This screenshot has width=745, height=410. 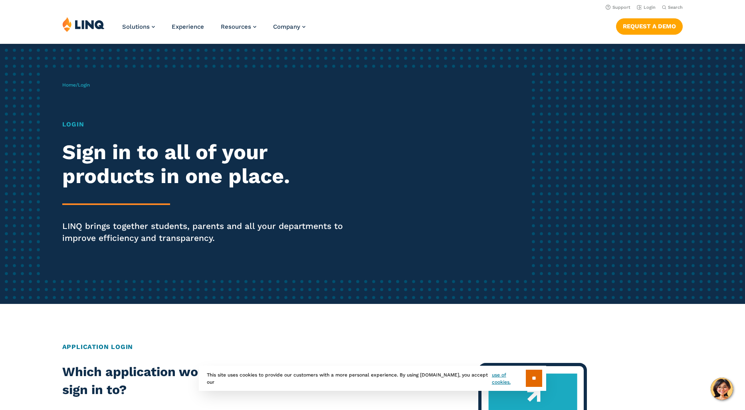 What do you see at coordinates (289, 27) in the screenshot?
I see `a: Company` at bounding box center [289, 27].